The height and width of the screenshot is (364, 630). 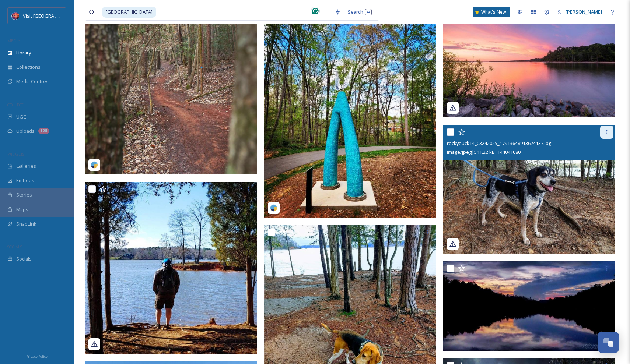 What do you see at coordinates (492, 12) in the screenshot?
I see `div: What's New` at bounding box center [492, 12].